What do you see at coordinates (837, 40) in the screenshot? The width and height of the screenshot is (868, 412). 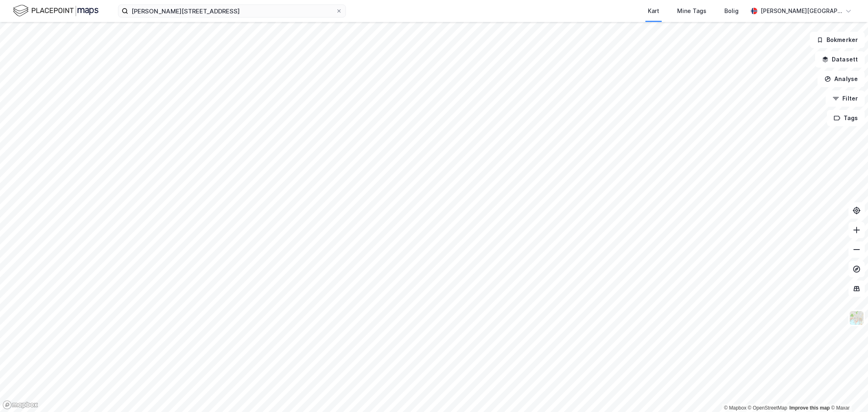 I see `button: Bokmerker` at bounding box center [837, 40].